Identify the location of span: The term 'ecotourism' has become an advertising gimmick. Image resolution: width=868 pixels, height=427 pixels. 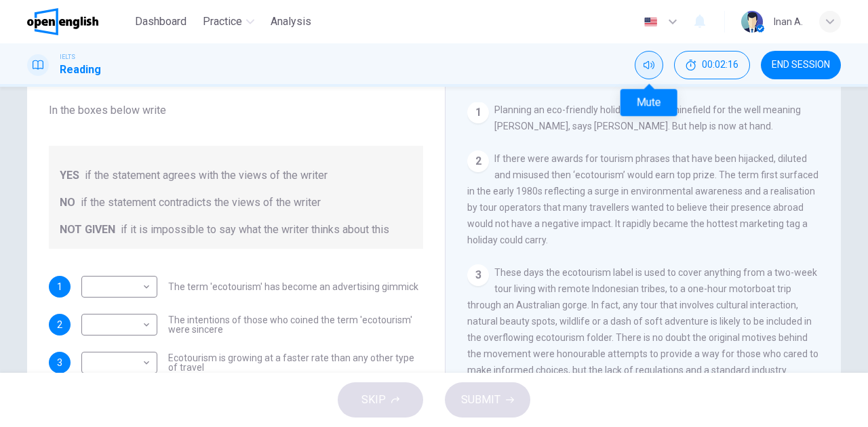
(293, 286).